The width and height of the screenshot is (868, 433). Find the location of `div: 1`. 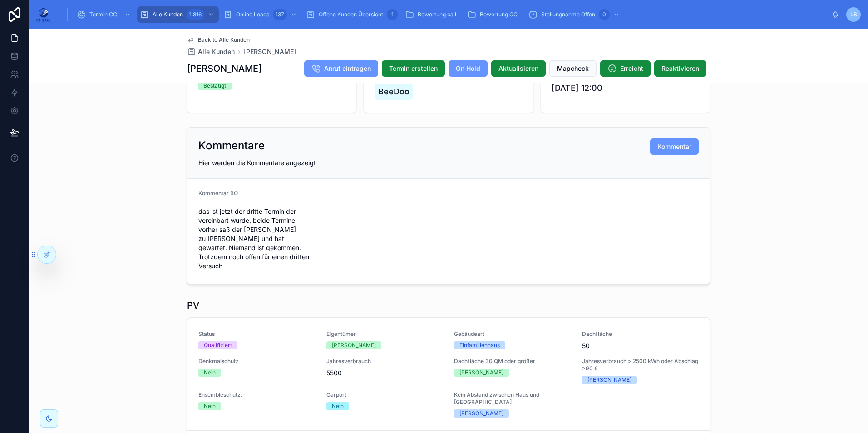

div: 1 is located at coordinates (392, 15).